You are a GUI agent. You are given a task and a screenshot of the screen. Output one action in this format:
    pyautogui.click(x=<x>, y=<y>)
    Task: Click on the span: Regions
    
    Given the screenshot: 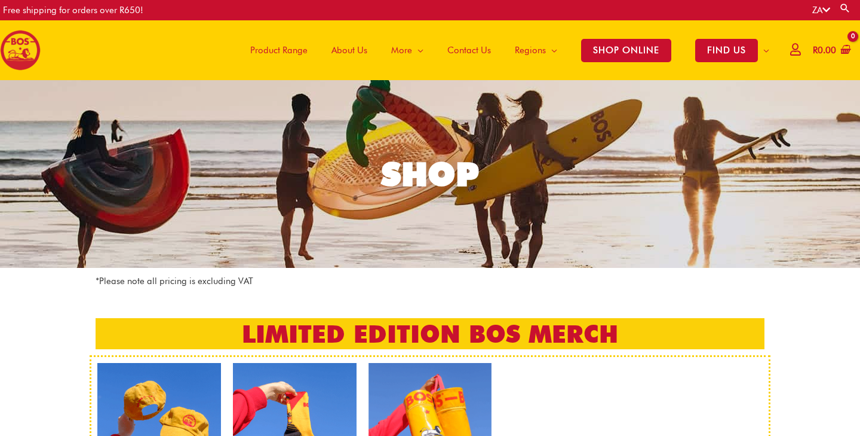 What is the action you would take?
    pyautogui.click(x=531, y=50)
    